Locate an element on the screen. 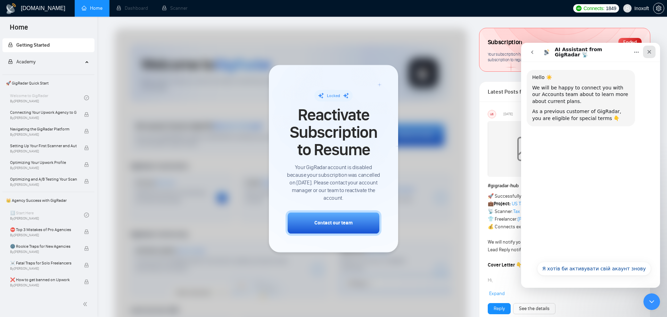 The width and height of the screenshot is (667, 317). button: Головна is located at coordinates (115, 9).